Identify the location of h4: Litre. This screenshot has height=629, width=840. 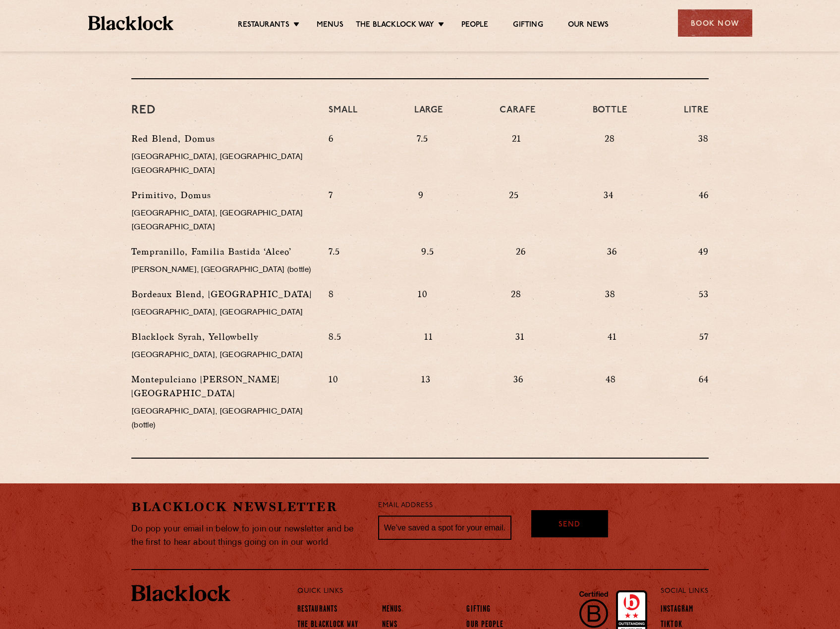
(697, 115).